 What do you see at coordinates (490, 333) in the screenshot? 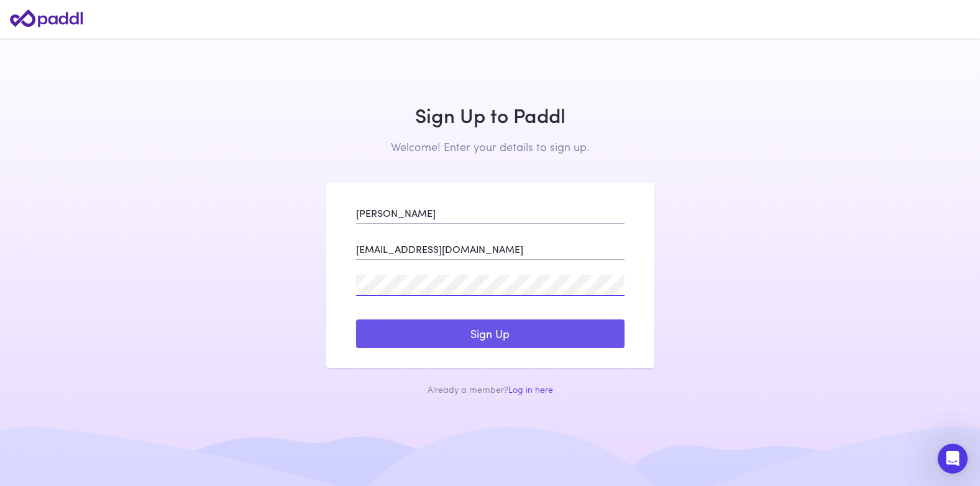
I see `button: Sign Up` at bounding box center [490, 333].